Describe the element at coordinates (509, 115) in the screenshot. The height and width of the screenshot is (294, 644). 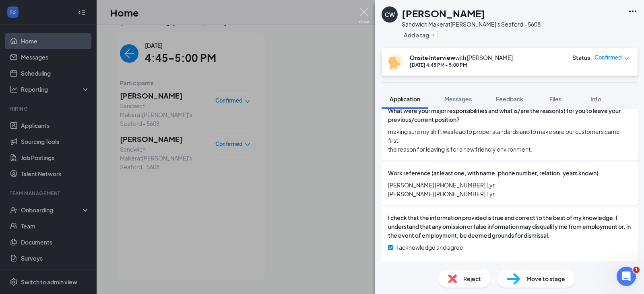
I see `span: What were your major responsibilities and what is/are the reason(s) for you to leave your previou...` at that location.